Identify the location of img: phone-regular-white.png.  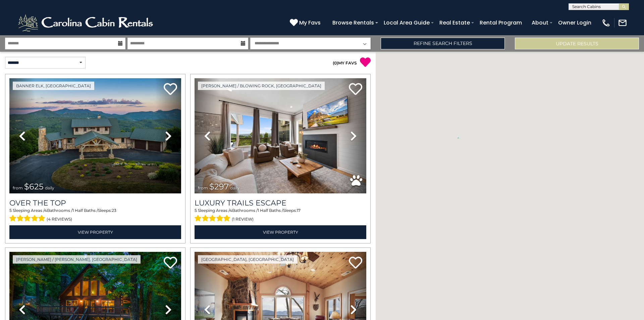
(607, 23).